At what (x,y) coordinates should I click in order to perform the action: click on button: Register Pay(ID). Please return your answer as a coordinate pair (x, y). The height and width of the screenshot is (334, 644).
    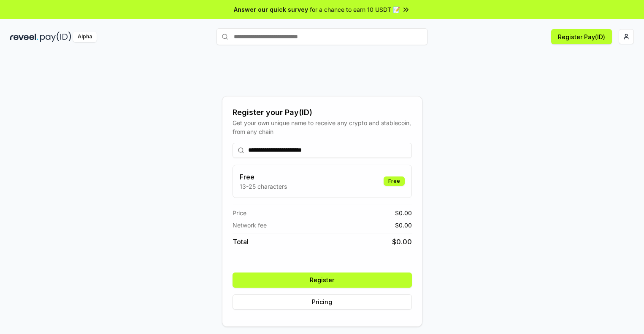
    Looking at the image, I should click on (581, 36).